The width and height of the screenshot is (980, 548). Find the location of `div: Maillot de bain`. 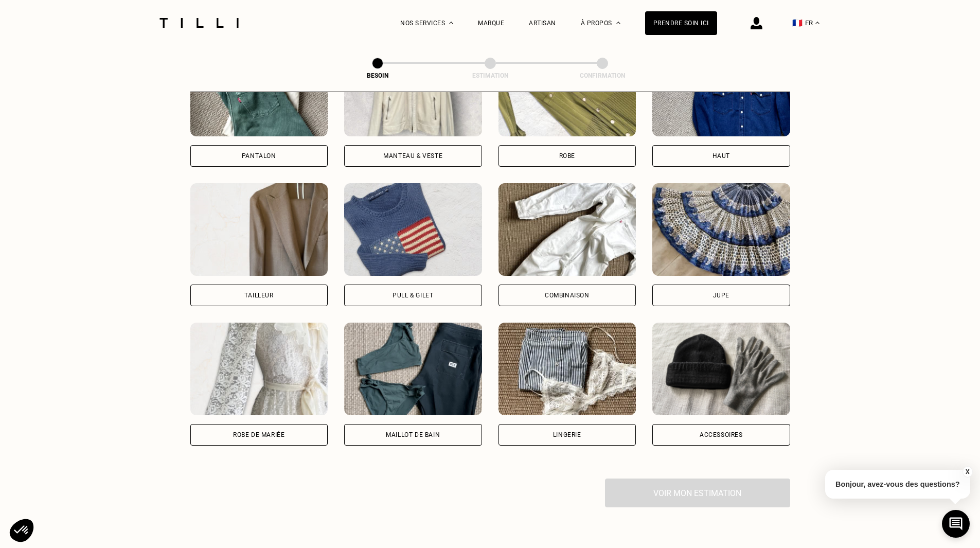

div: Maillot de bain is located at coordinates (412, 435).